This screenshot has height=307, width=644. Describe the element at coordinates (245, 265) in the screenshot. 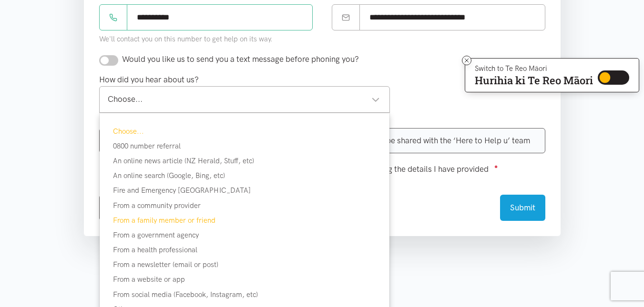

I see `div: From a newsletter (email or post)` at that location.